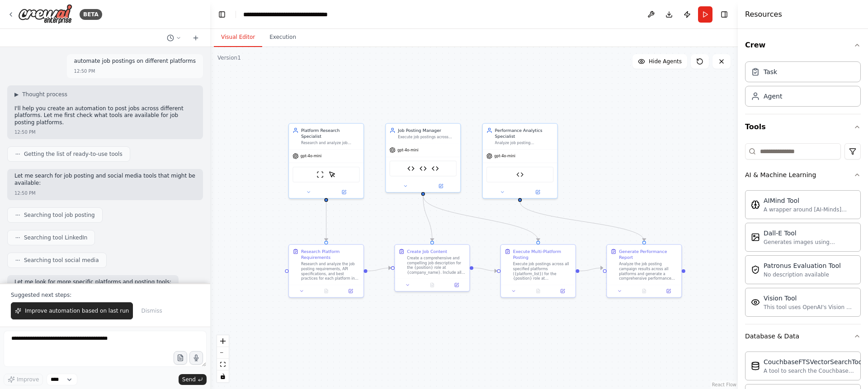  What do you see at coordinates (770, 72) in the screenshot?
I see `div: Task` at bounding box center [770, 72].